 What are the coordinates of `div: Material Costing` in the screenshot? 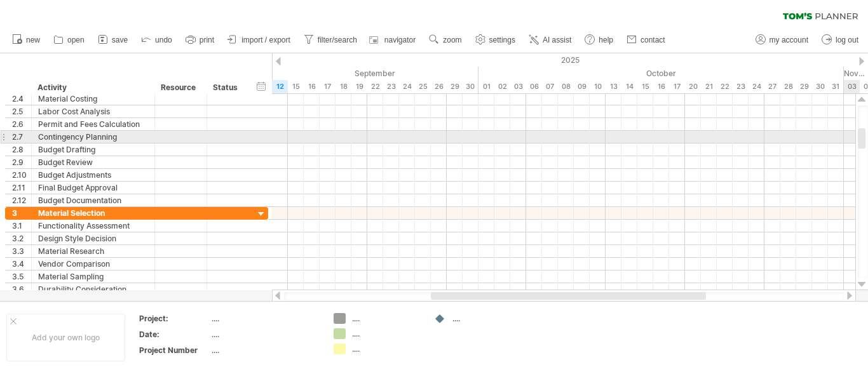 It's located at (93, 99).